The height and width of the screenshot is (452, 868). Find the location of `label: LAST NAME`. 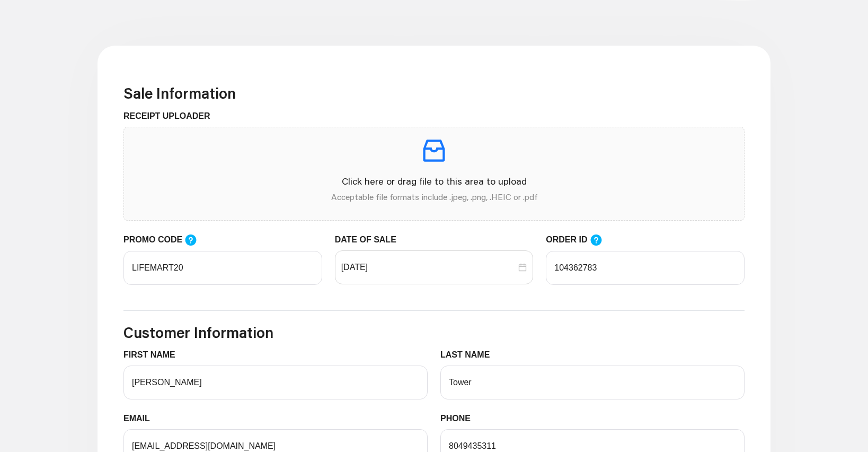

label: LAST NAME is located at coordinates (469, 355).